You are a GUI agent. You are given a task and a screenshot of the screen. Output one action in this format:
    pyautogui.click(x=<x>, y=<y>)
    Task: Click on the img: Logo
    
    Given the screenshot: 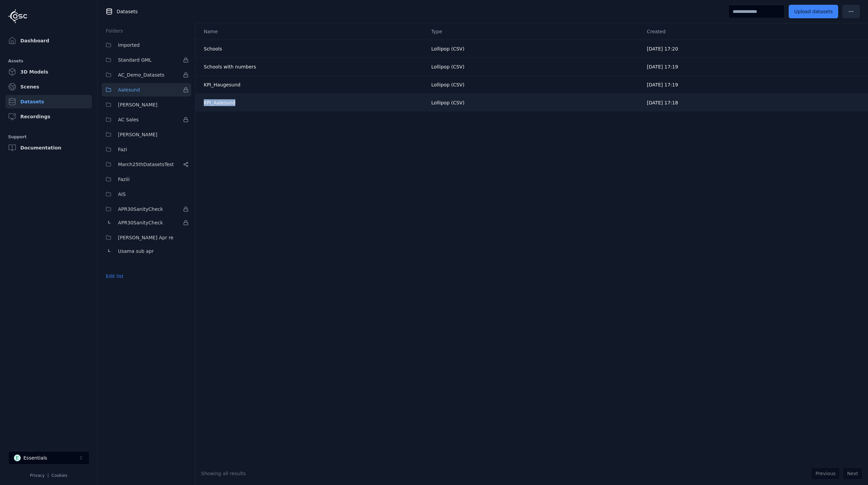 What is the action you would take?
    pyautogui.click(x=18, y=16)
    